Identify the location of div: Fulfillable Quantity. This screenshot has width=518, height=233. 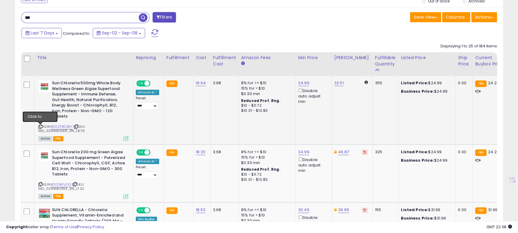
(385, 61).